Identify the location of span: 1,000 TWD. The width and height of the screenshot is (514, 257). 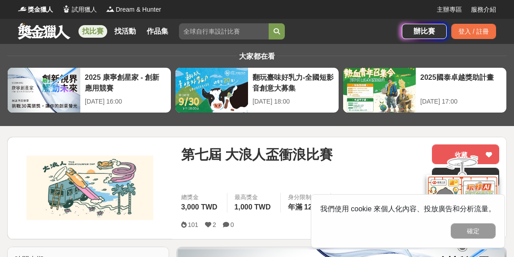
(252, 207).